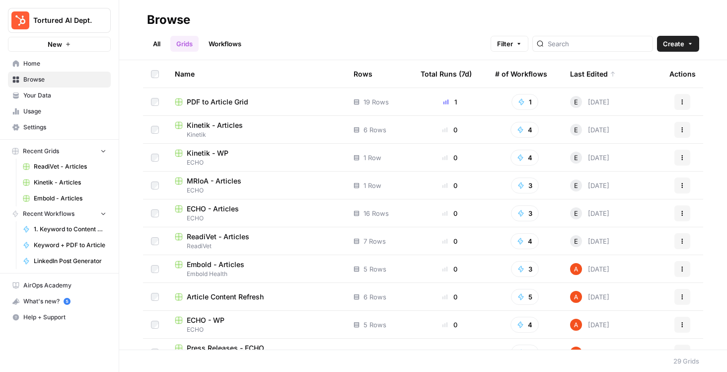 The height and width of the screenshot is (372, 727). What do you see at coordinates (598, 44) in the screenshot?
I see `input: Search` at bounding box center [598, 44].